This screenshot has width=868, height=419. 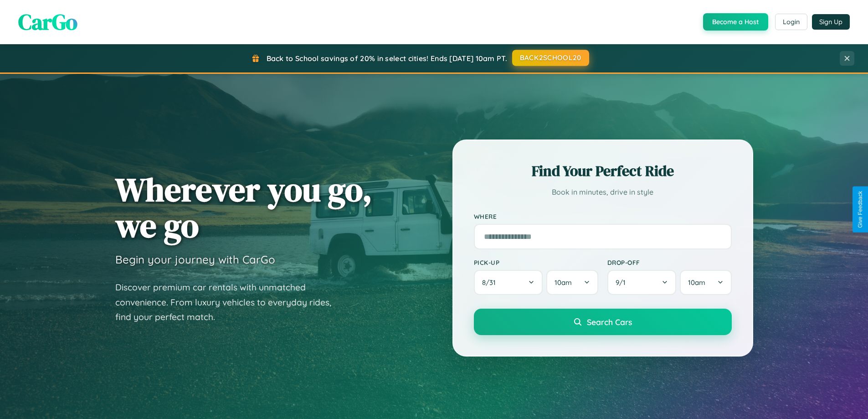 I want to click on button: Sign Up, so click(x=830, y=22).